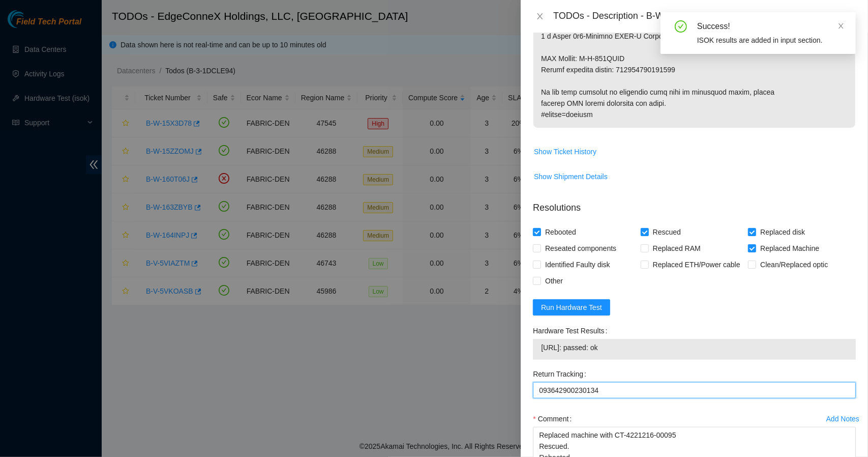 Image resolution: width=868 pixels, height=457 pixels. I want to click on label: Comment, so click(554, 419).